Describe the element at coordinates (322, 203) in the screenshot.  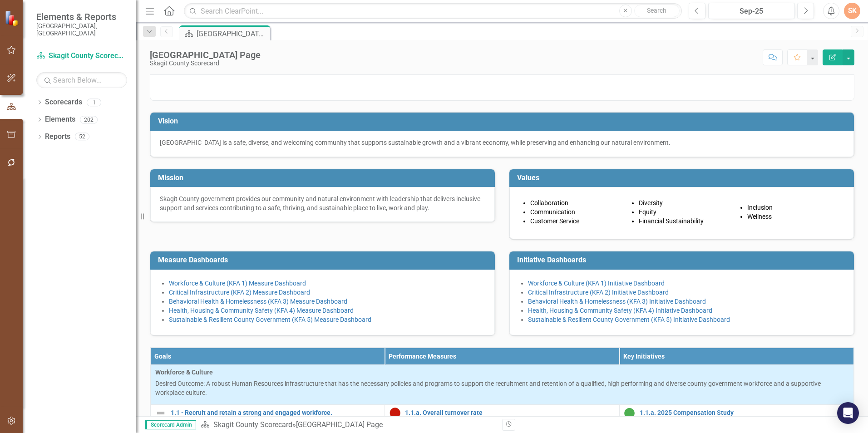
I see `p: Skagit County government provides our community and natural environment with leadership that deli...` at that location.